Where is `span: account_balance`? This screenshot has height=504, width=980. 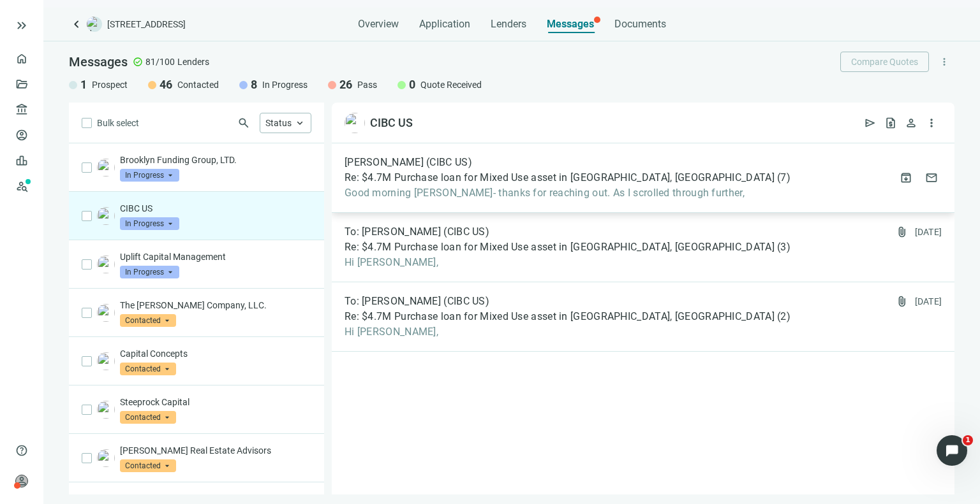
span: account_balance is located at coordinates (20, 110).